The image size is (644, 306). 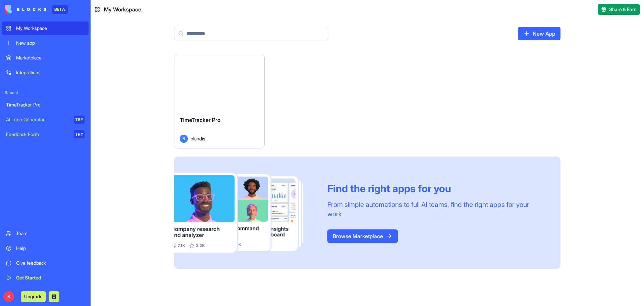 What do you see at coordinates (60, 9) in the screenshot?
I see `div: BETA` at bounding box center [60, 9].